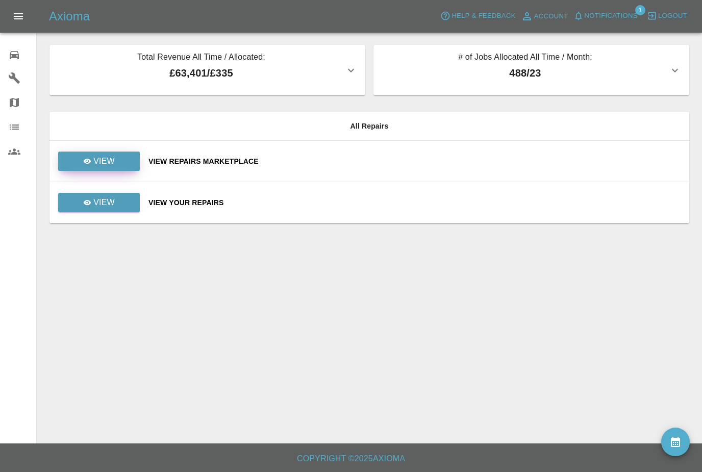 This screenshot has height=472, width=702. Describe the element at coordinates (667, 16) in the screenshot. I see `button: Logout` at that location.